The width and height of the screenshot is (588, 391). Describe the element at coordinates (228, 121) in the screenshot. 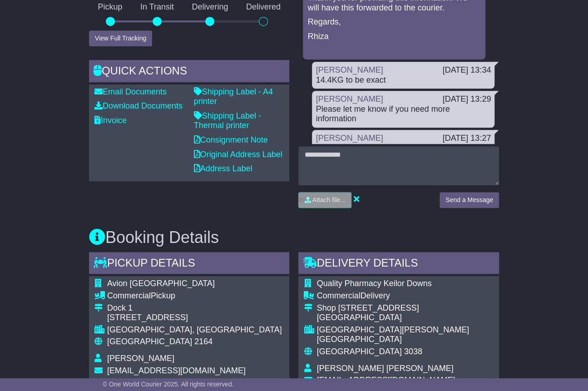

I see `a: Shipping Label - Thermal printer` at that location.